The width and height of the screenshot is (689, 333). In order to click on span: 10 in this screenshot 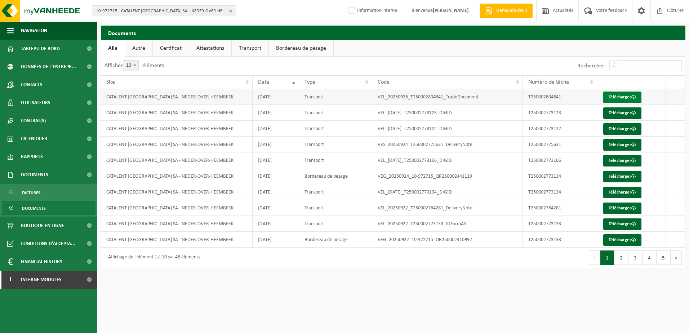, I will do `click(131, 66)`.